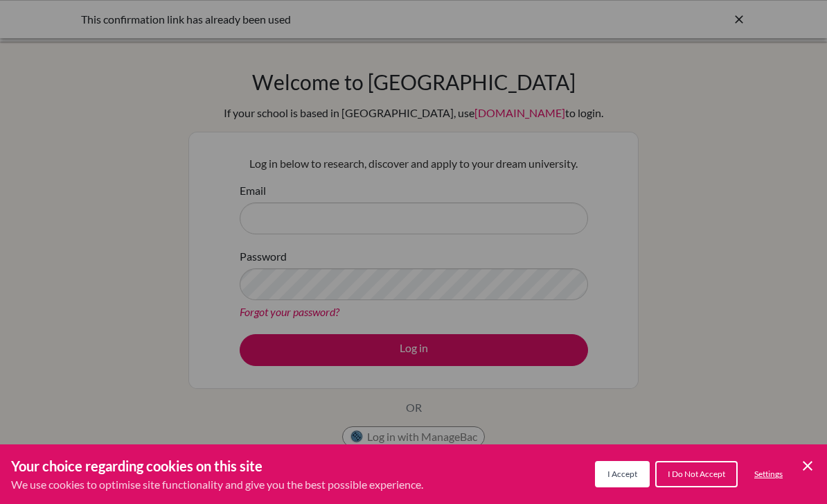  What do you see at coordinates (622, 474) in the screenshot?
I see `button: I Accept` at bounding box center [622, 474].